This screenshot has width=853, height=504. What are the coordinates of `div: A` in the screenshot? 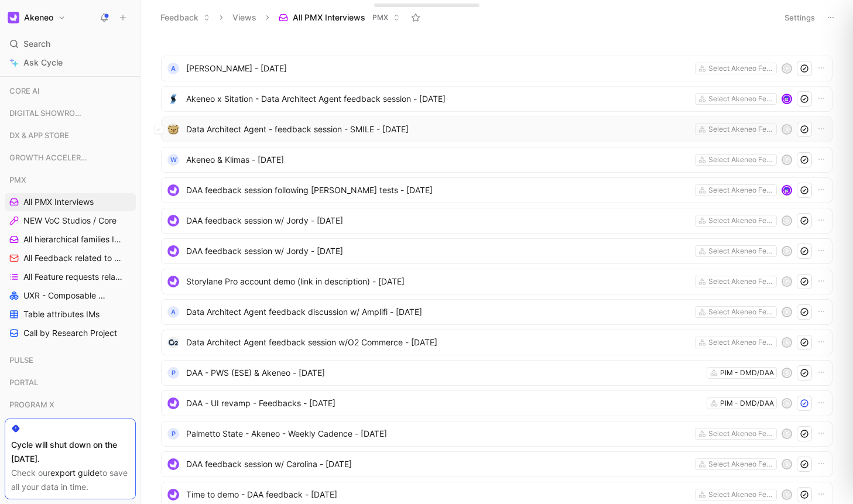 It's located at (173, 312).